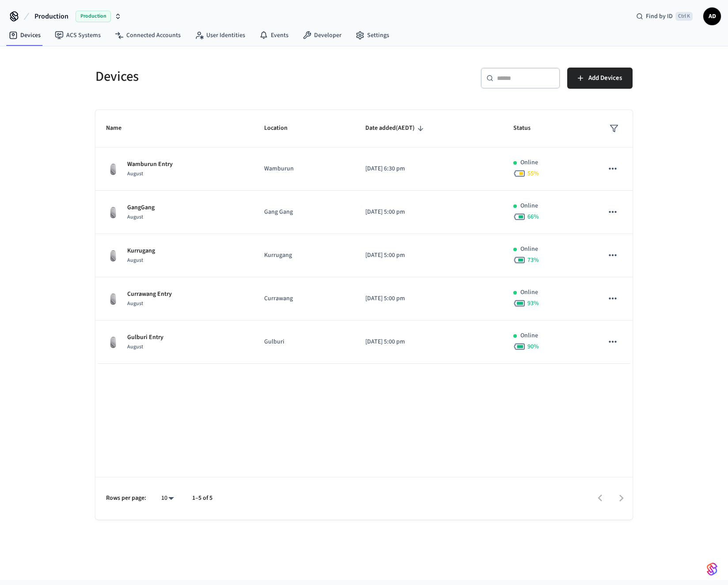 The width and height of the screenshot is (728, 585). I want to click on table: sticky table, so click(364, 237).